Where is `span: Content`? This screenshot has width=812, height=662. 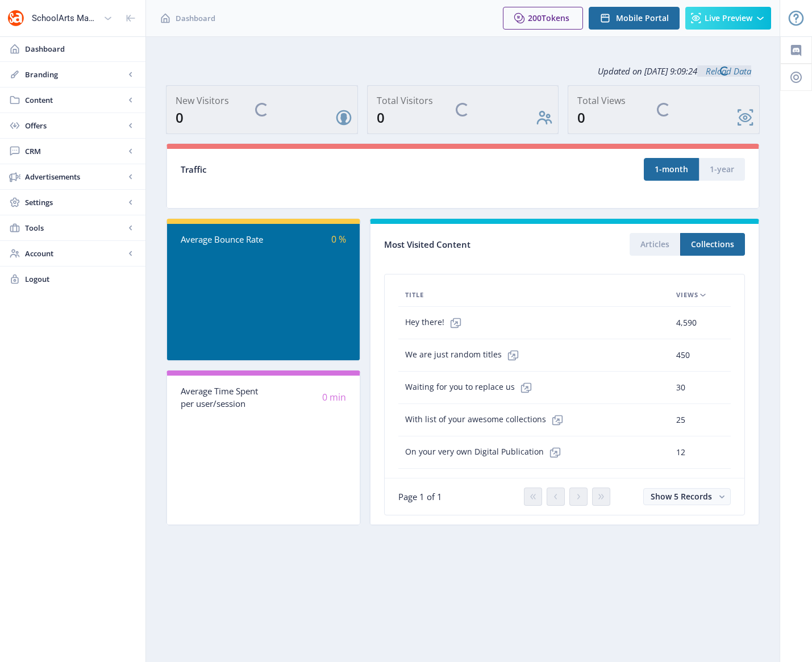 span: Content is located at coordinates (76, 100).